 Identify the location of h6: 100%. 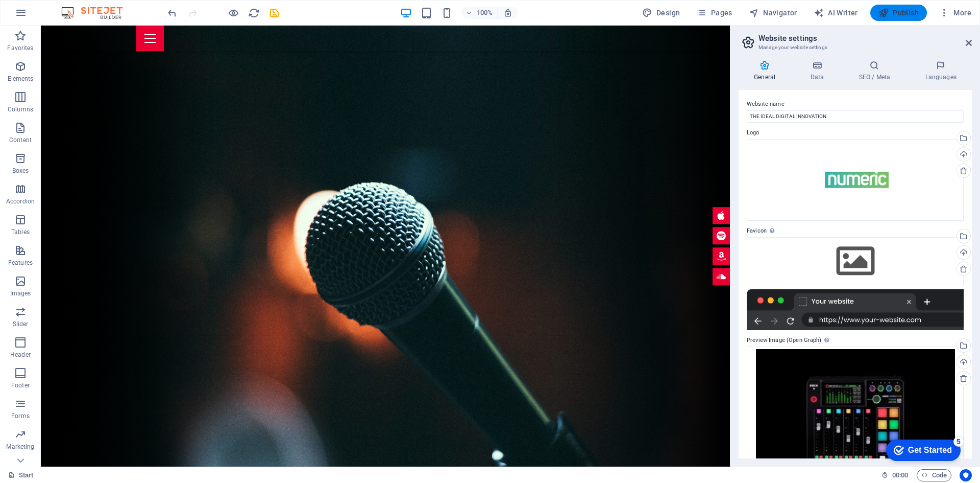
(485, 13).